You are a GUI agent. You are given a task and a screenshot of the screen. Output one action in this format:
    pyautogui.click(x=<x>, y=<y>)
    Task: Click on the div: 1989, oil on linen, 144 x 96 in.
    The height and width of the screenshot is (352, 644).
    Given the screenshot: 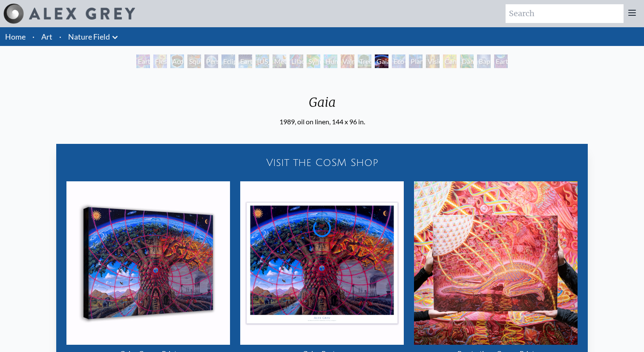 What is the action you would take?
    pyautogui.click(x=322, y=122)
    